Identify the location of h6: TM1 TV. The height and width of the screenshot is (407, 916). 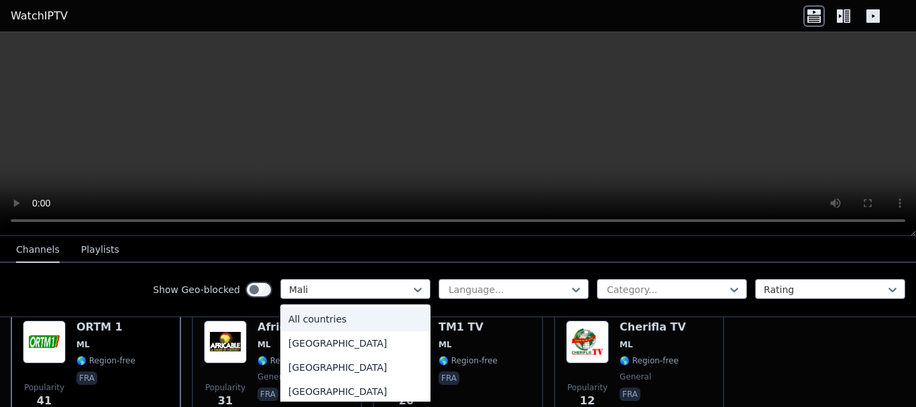
(468, 327).